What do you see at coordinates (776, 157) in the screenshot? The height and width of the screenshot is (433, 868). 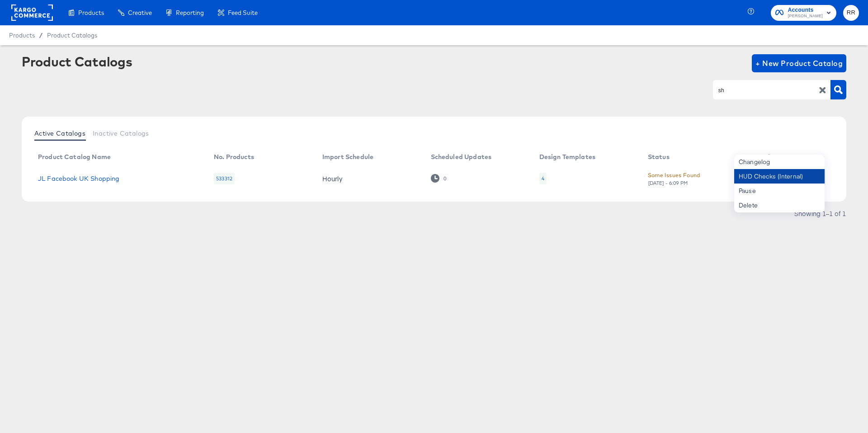 I see `th: Action` at bounding box center [776, 157].